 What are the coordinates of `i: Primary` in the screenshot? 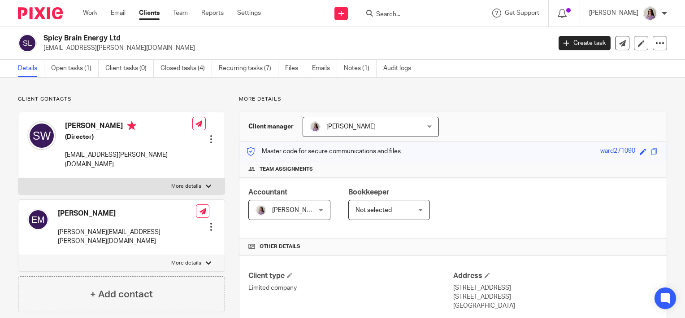 It's located at (132, 126).